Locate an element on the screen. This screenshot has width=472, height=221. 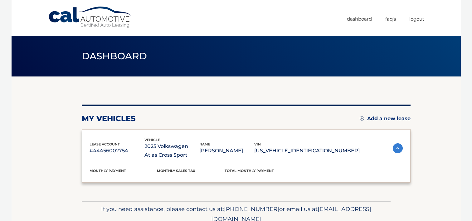
p: $0.00 is located at coordinates (191, 177).